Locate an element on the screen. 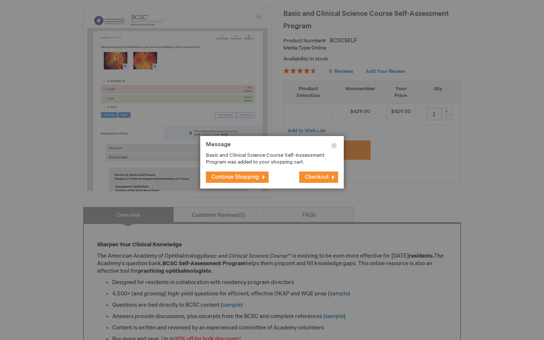 The width and height of the screenshot is (544, 340). button: Continue Shopping is located at coordinates (237, 177).